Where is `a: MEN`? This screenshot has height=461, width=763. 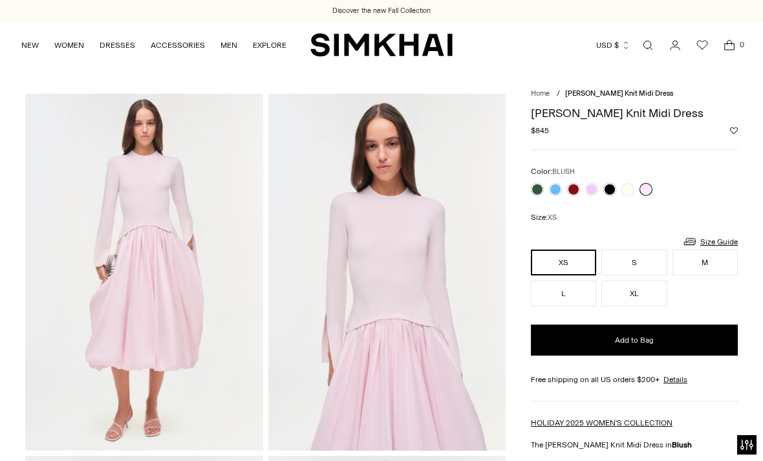
a: MEN is located at coordinates (229, 45).